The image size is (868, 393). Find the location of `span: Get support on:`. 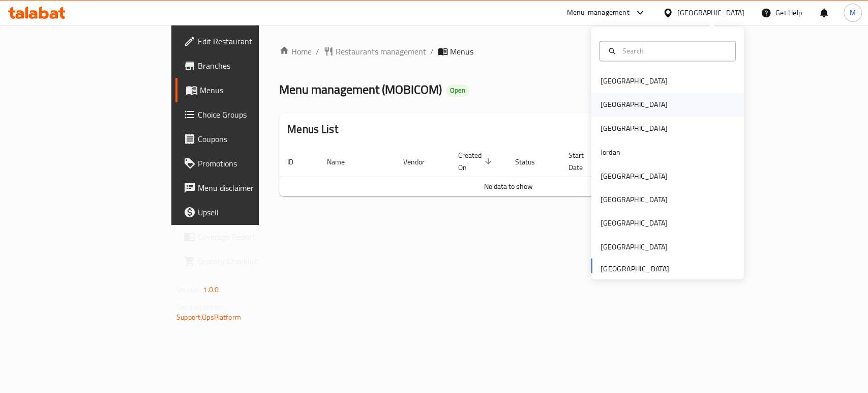

span: Get support on: is located at coordinates (200, 307).